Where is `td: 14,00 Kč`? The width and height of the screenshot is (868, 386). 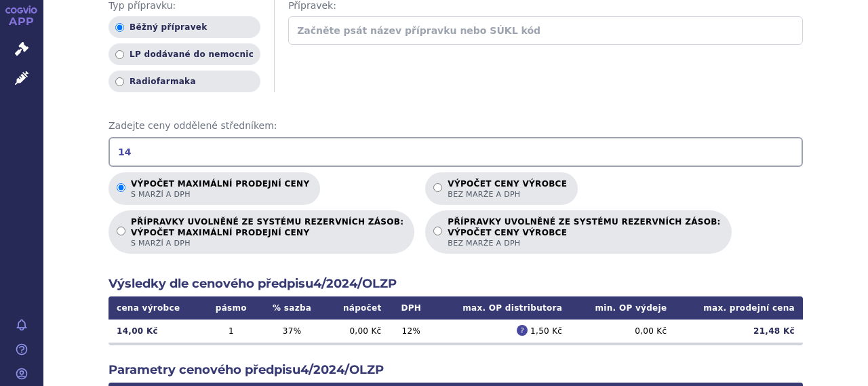
td: 14,00 Kč is located at coordinates (155, 331).